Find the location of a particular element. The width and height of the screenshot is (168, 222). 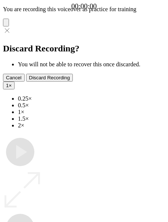

span: 1 is located at coordinates (7, 85).